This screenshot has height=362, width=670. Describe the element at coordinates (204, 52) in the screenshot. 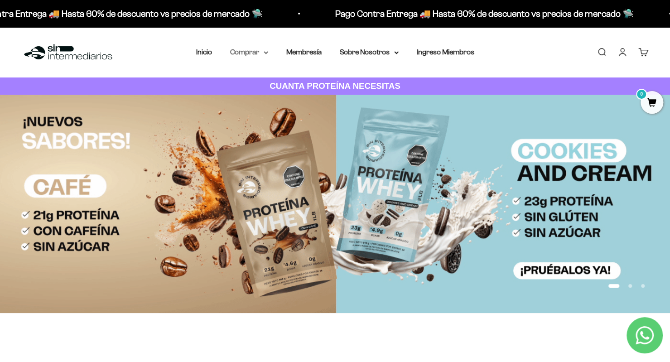

I see `a: Inicio` at that location.